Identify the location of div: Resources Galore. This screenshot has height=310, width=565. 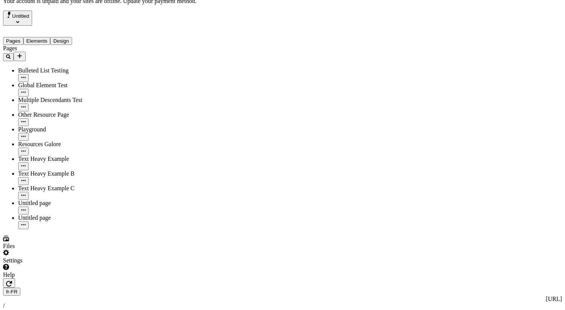
(56, 144).